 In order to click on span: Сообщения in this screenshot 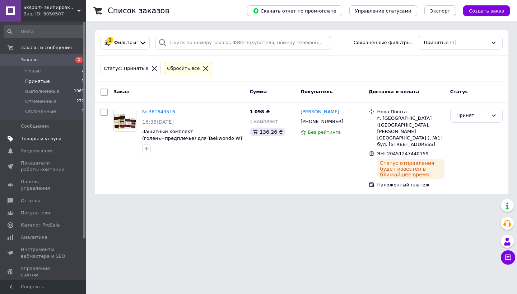, I will do `click(35, 126)`.